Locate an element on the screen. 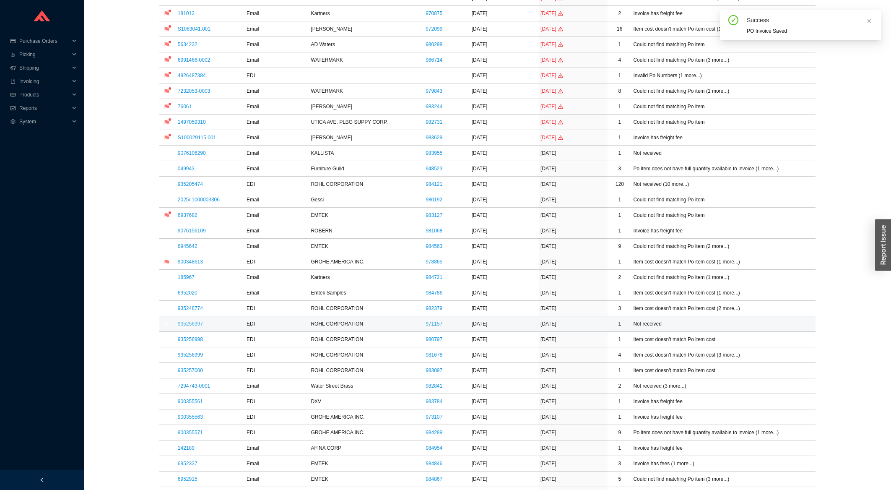  a: 900355571 is located at coordinates (190, 432).